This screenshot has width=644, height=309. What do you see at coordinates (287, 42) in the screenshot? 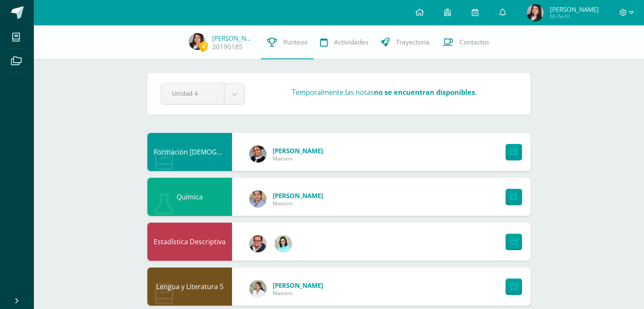
I see `a: Punteos` at bounding box center [287, 42].